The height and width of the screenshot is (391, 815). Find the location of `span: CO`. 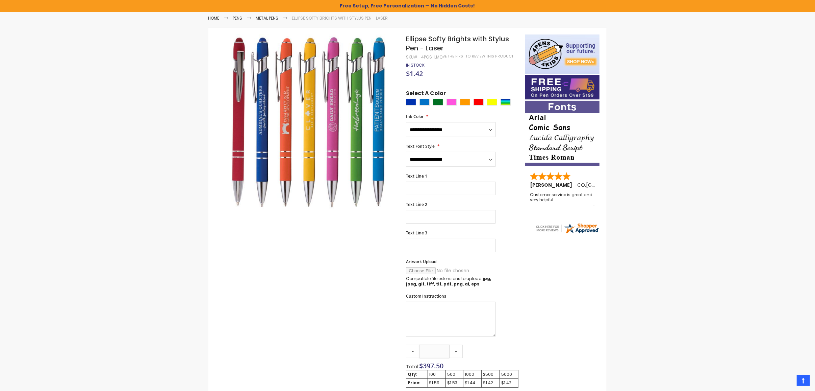

span: CO is located at coordinates (581, 185).